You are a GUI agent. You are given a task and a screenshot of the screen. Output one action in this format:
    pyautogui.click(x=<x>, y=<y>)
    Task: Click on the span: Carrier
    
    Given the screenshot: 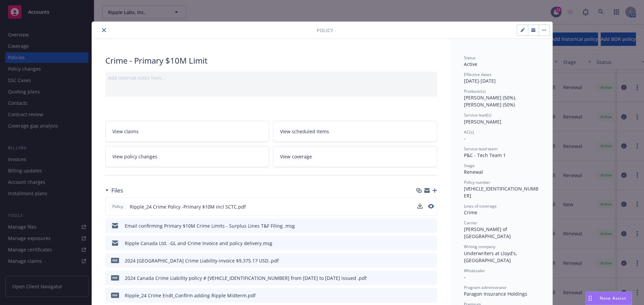 What is the action you would take?
    pyautogui.click(x=470, y=223)
    